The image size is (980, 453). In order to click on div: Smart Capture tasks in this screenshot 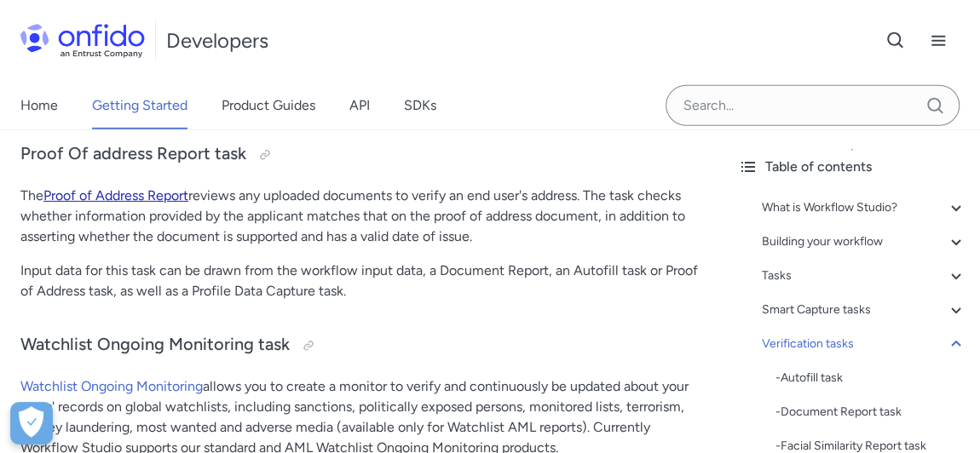, I will do `click(865, 310)`.